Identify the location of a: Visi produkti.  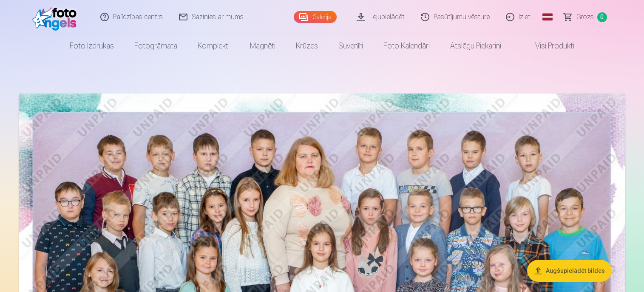
(548, 46).